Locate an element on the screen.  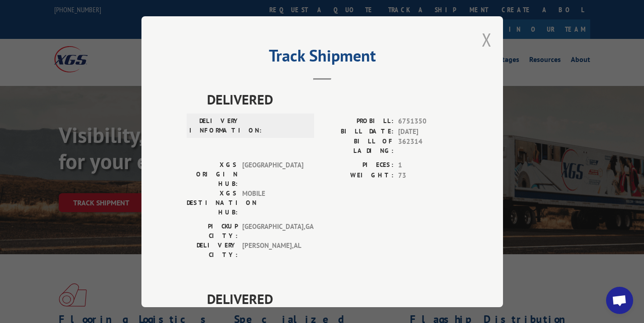
label: PROBILL: is located at coordinates (358, 121).